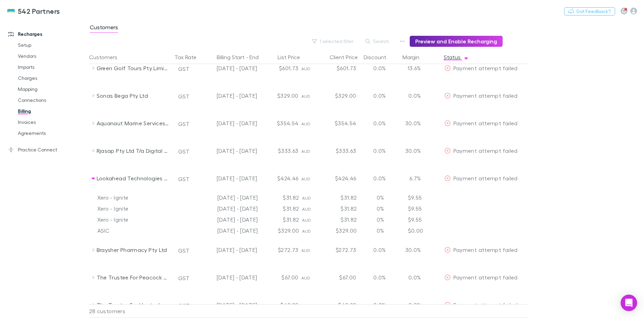 This screenshot has width=644, height=318. I want to click on div: Green Golf Tours Pty Limited, so click(133, 68).